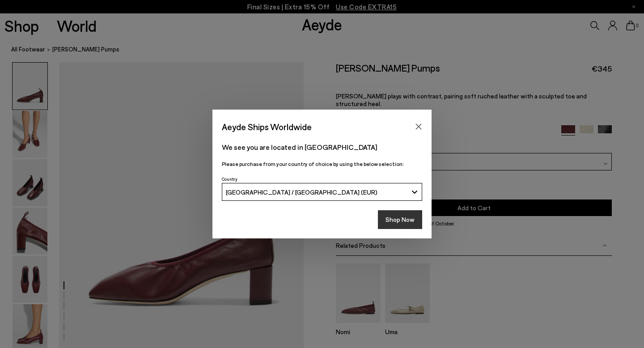  I want to click on span: Aeyde Ships Worldwide, so click(266, 126).